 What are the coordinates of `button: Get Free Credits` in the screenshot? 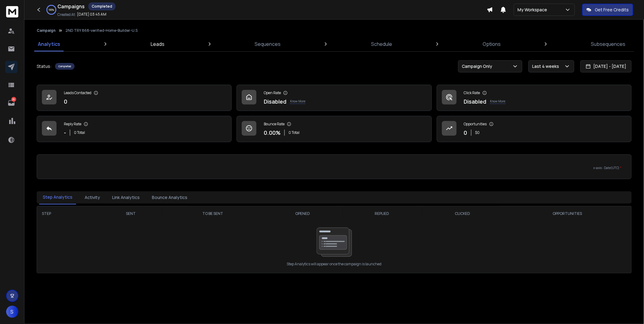 It's located at (608, 10).